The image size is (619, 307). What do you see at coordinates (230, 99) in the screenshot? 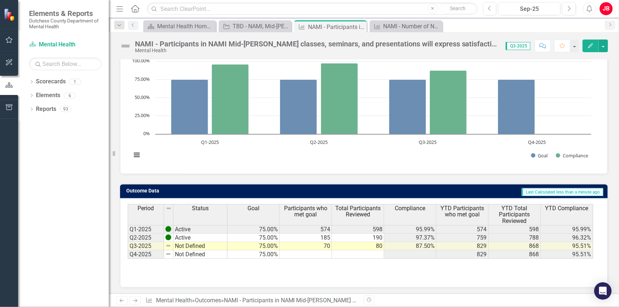
I see `path: Q1-2025, 95.98662207. Compliance.` at bounding box center [230, 99].